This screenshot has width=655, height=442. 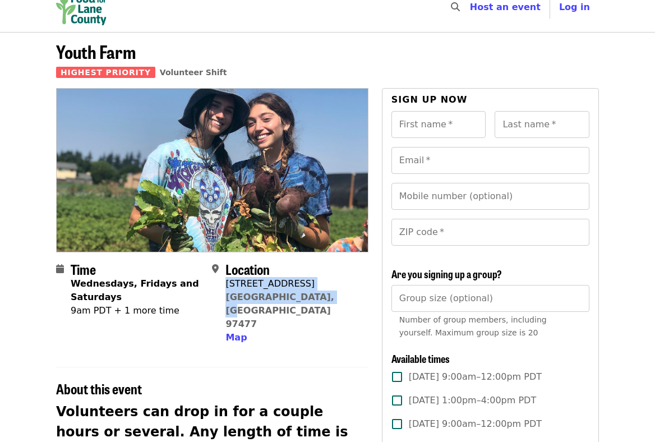 I want to click on i: search icon, so click(x=455, y=7).